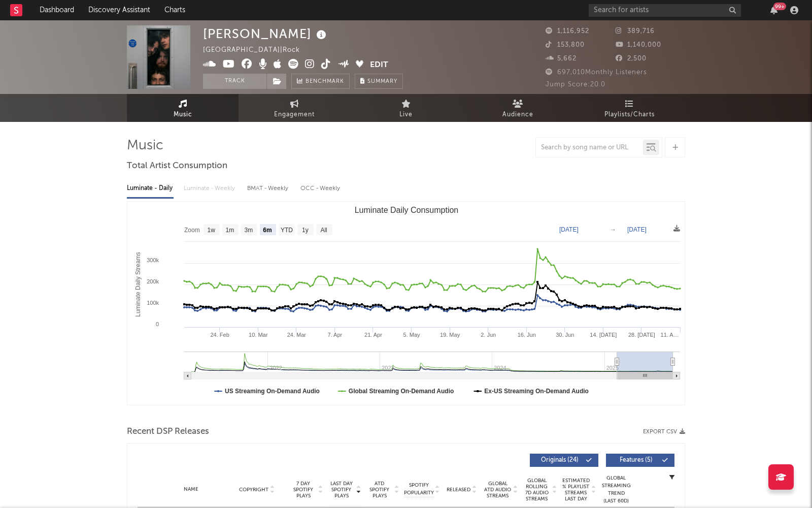 The width and height of the screenshot is (812, 508). I want to click on text: 24. Feb, so click(219, 335).